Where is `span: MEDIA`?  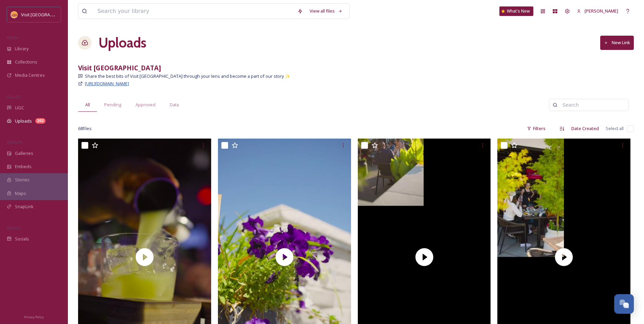 span: MEDIA is located at coordinates (13, 37).